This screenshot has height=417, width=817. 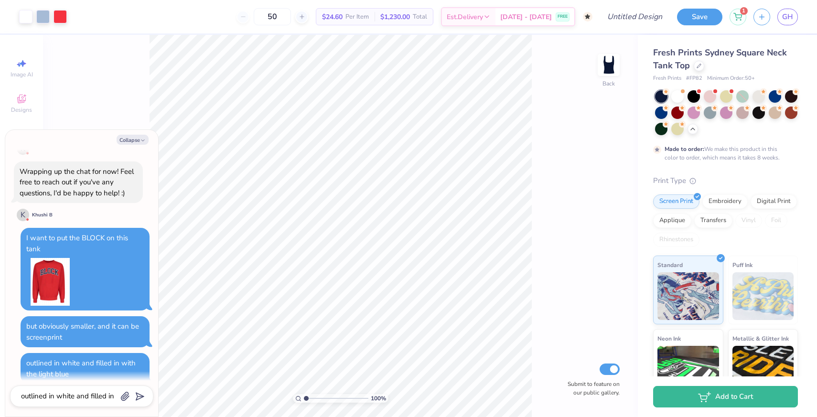 I want to click on div: but obviously smaller, and it can be screenprint, so click(x=83, y=332).